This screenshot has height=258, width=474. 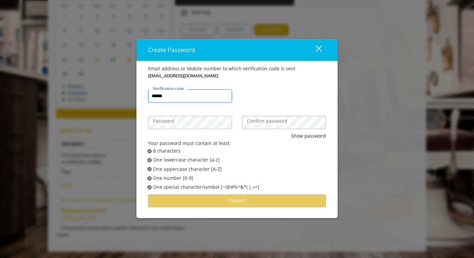 What do you see at coordinates (308, 136) in the screenshot?
I see `button: Show password` at bounding box center [308, 136].